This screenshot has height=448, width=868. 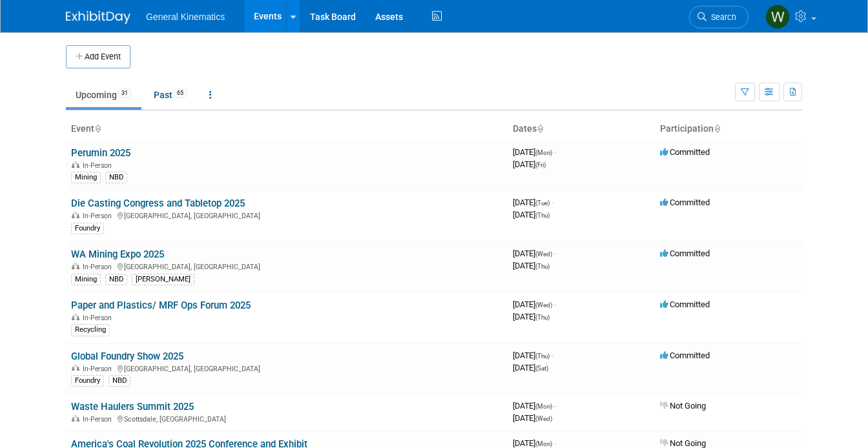 What do you see at coordinates (778, 17) in the screenshot?
I see `img: Whitney Swanson` at bounding box center [778, 17].